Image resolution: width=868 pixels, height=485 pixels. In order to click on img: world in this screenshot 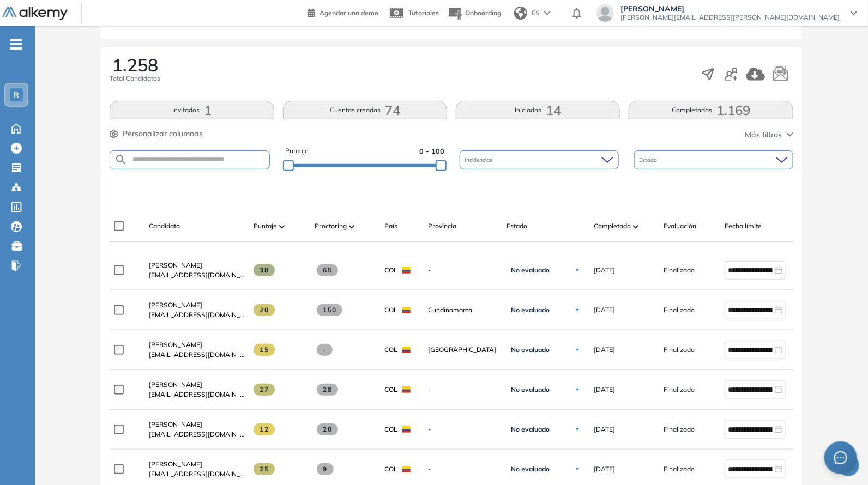, I will do `click(521, 13)`.